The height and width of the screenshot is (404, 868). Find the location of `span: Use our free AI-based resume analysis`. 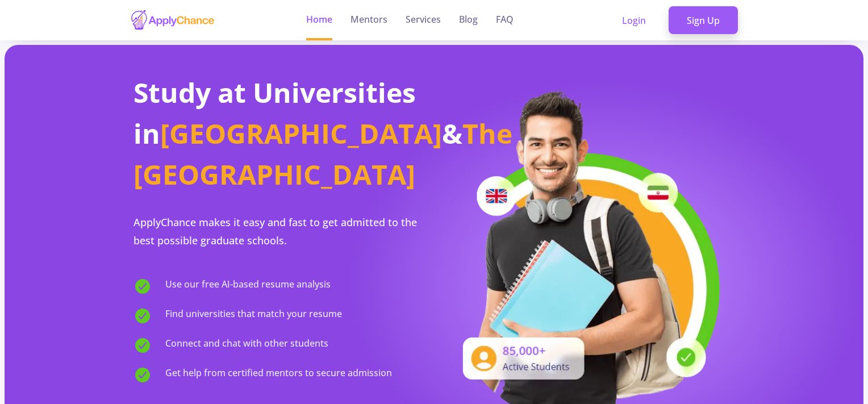

span: Use our free AI-based resume analysis is located at coordinates (248, 286).